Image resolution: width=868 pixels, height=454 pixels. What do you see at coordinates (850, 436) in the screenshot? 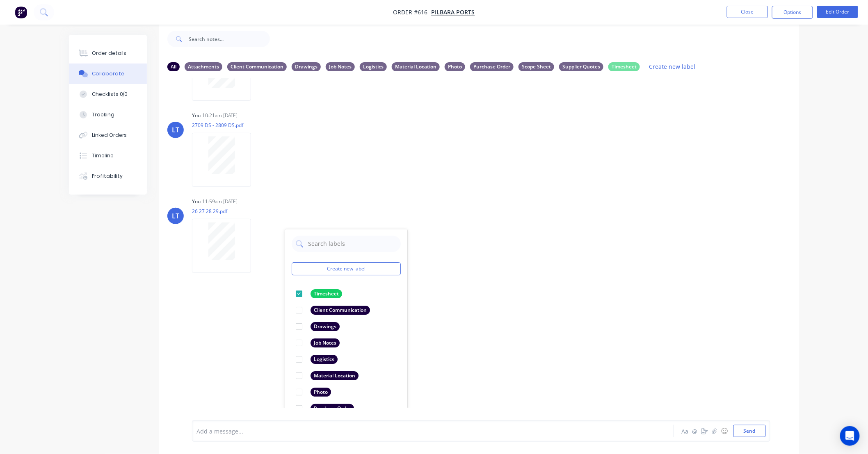
I see `div: Open Intercom Messenger` at bounding box center [850, 436].